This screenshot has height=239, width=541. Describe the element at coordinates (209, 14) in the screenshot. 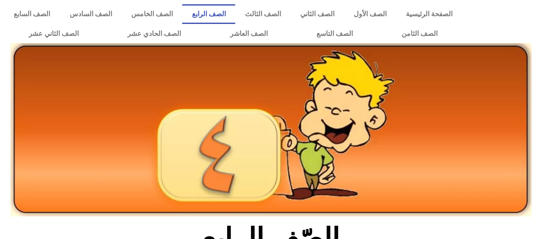

I see `a: الصف الرابع` at that location.